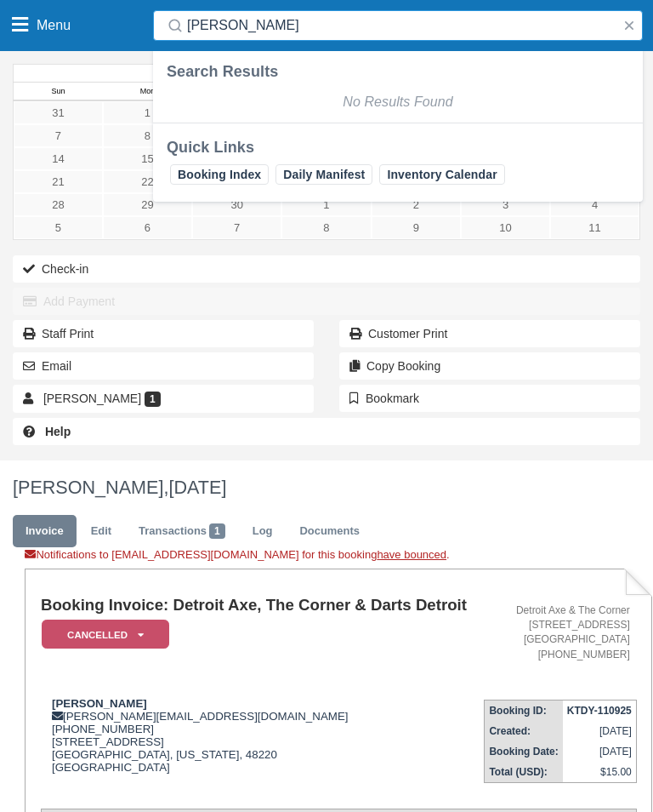 This screenshot has height=812, width=653. Describe the element at coordinates (237, 204) in the screenshot. I see `a: 30` at that location.